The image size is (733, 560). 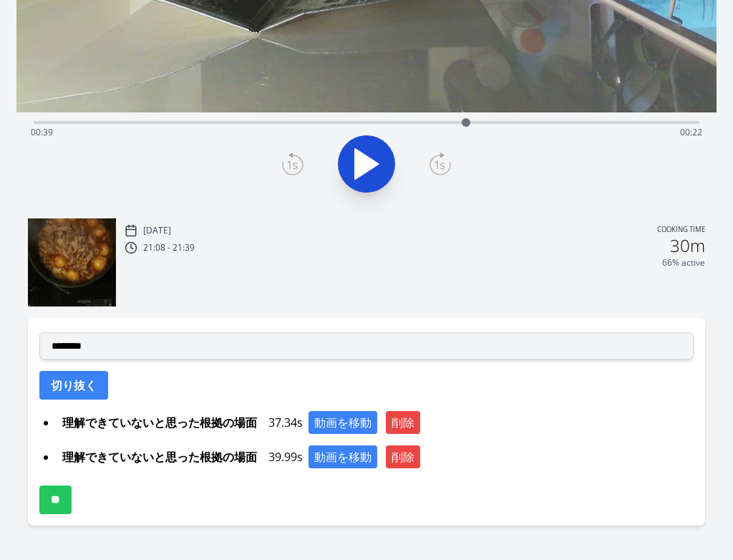 What do you see at coordinates (41, 132) in the screenshot?
I see `span: 00:39` at bounding box center [41, 132].